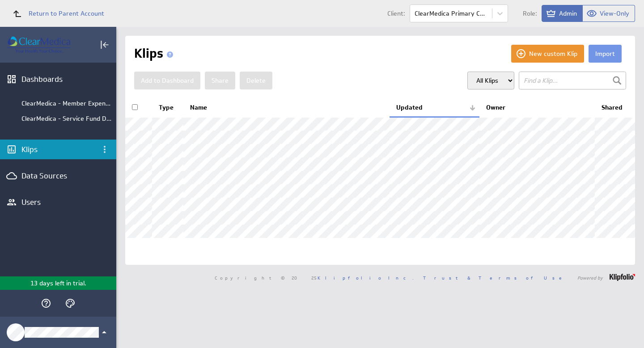 The image size is (644, 348). I want to click on button: Add to Dashboard, so click(168, 80).